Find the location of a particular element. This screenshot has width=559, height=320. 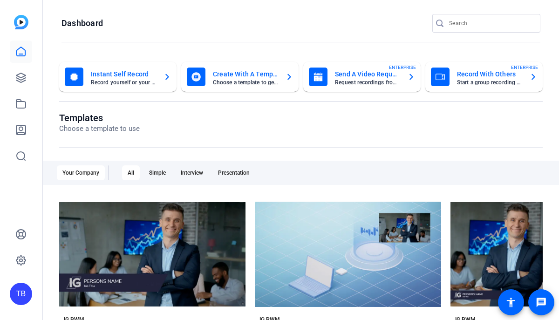

h1: Templates is located at coordinates (99, 118).